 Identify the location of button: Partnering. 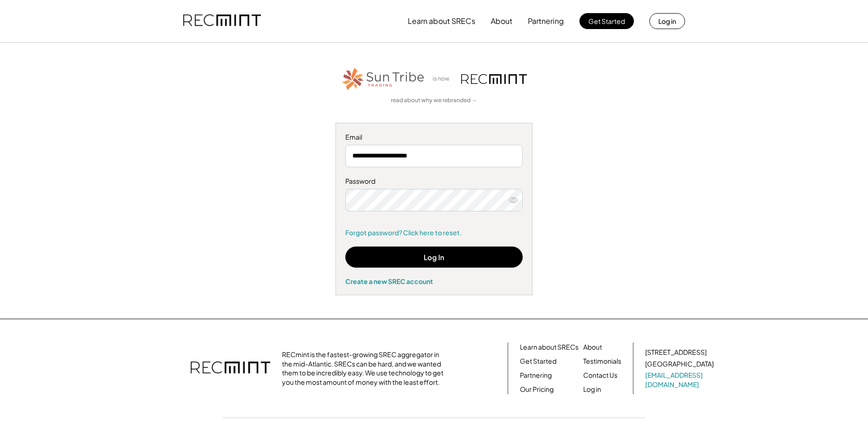
(546, 21).